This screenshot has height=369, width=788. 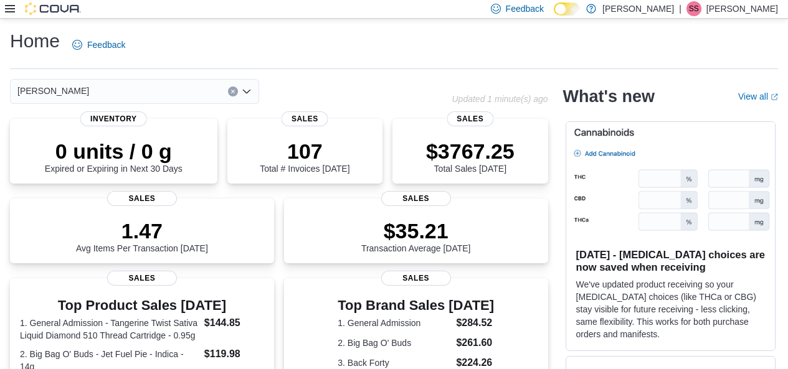 I want to click on dt: 1. General Admission, so click(x=394, y=323).